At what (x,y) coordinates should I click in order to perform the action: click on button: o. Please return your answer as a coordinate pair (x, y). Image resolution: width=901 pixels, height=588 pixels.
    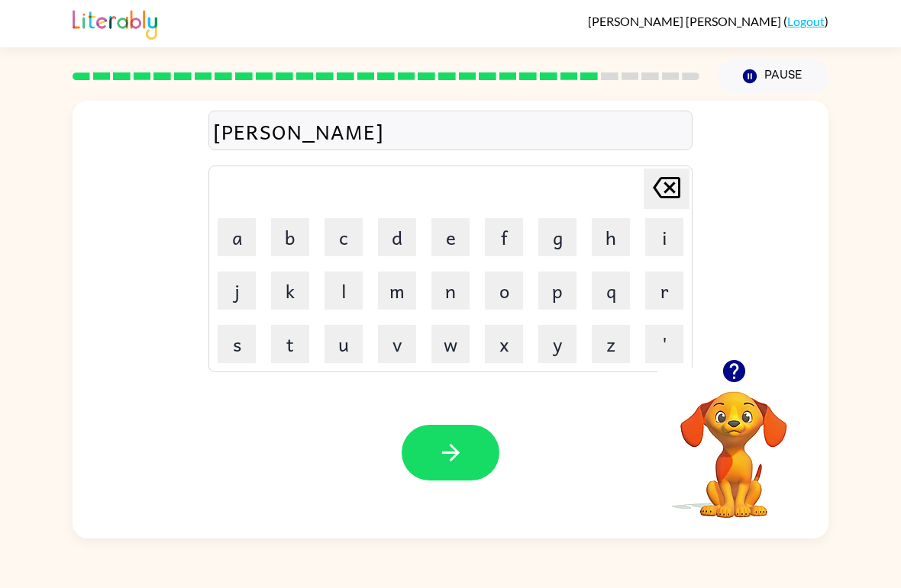
    Looking at the image, I should click on (503, 291).